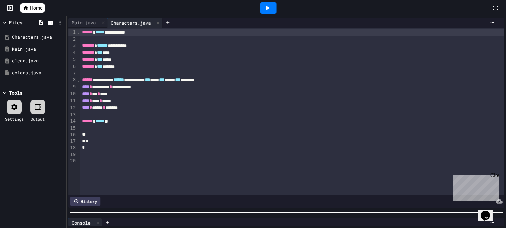  What do you see at coordinates (72, 67) in the screenshot?
I see `div: 6` at bounding box center [72, 67].